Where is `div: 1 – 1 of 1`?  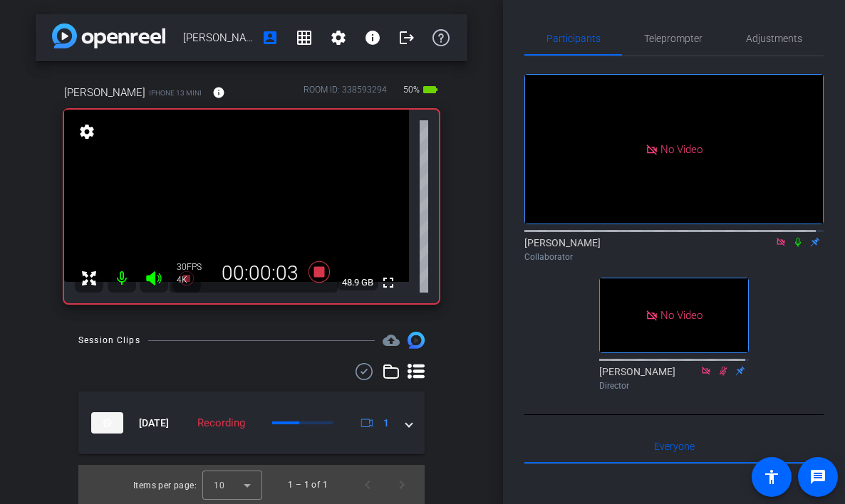 div: 1 – 1 of 1 is located at coordinates (308, 485).